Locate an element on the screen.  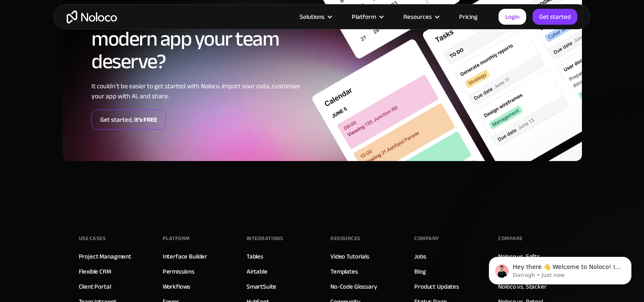
a: SmartSuite is located at coordinates (262, 287).